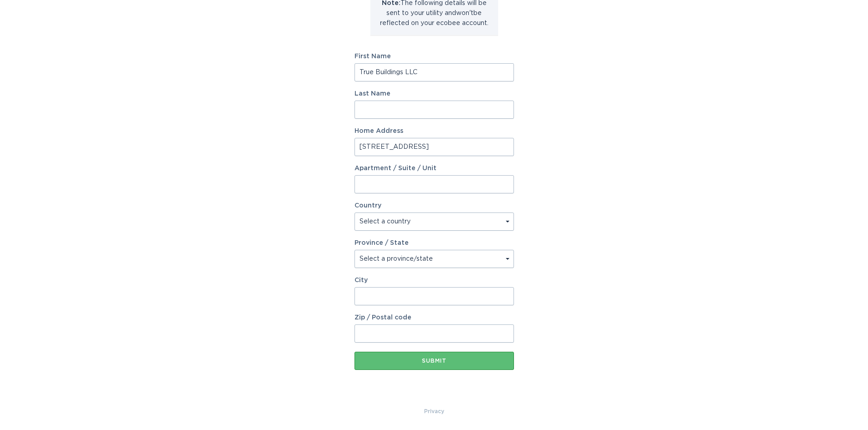 The height and width of the screenshot is (430, 868). Describe the element at coordinates (434, 317) in the screenshot. I see `label: Zip / Postal code` at that location.